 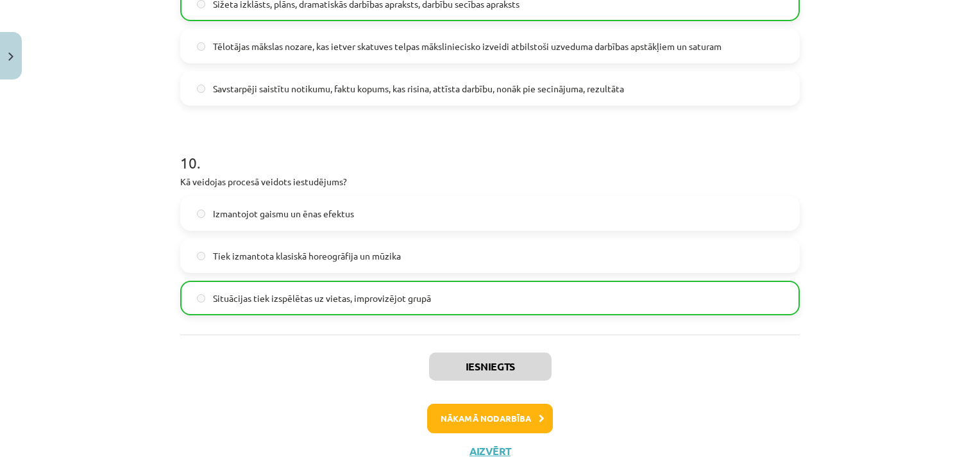 What do you see at coordinates (490, 182) in the screenshot?
I see `p: Kā veidojas procesā veidots iestudējums?` at bounding box center [490, 182].